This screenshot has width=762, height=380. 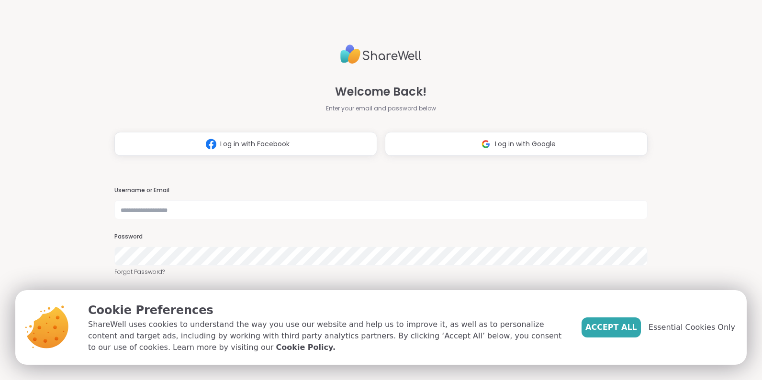 What do you see at coordinates (381, 237) in the screenshot?
I see `h3: Password` at bounding box center [381, 237].